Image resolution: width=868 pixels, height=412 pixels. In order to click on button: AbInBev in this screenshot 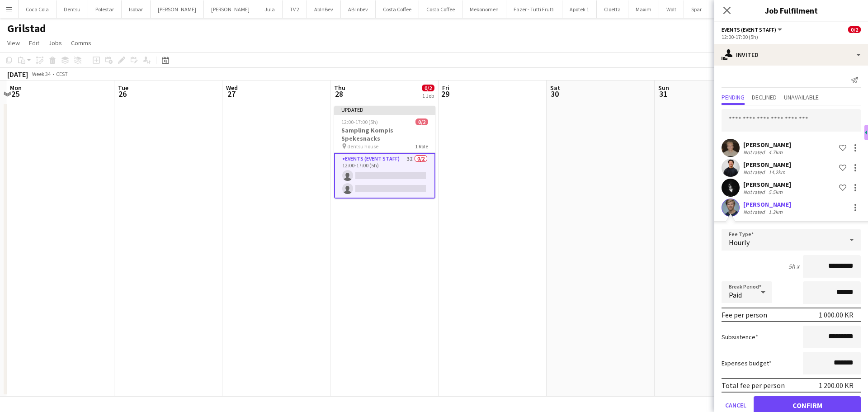, I will do `click(324, 9)`.